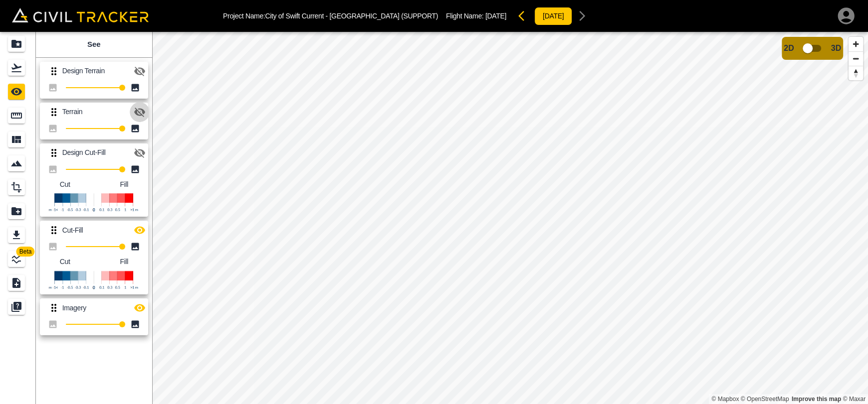 The height and width of the screenshot is (404, 868). I want to click on button: Reset bearing to north, so click(855, 73).